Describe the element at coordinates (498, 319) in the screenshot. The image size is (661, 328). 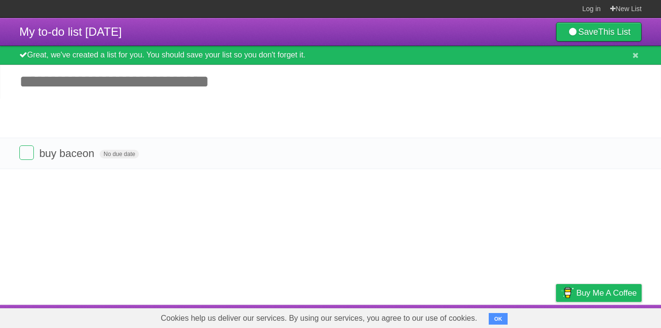
I see `button: OK` at that location.